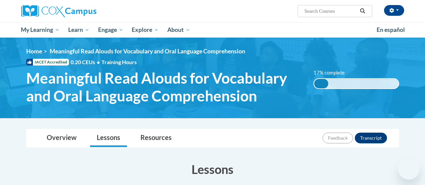 Image resolution: width=425 pixels, height=185 pixels. Describe the element at coordinates (108, 138) in the screenshot. I see `a: Lessons` at that location.